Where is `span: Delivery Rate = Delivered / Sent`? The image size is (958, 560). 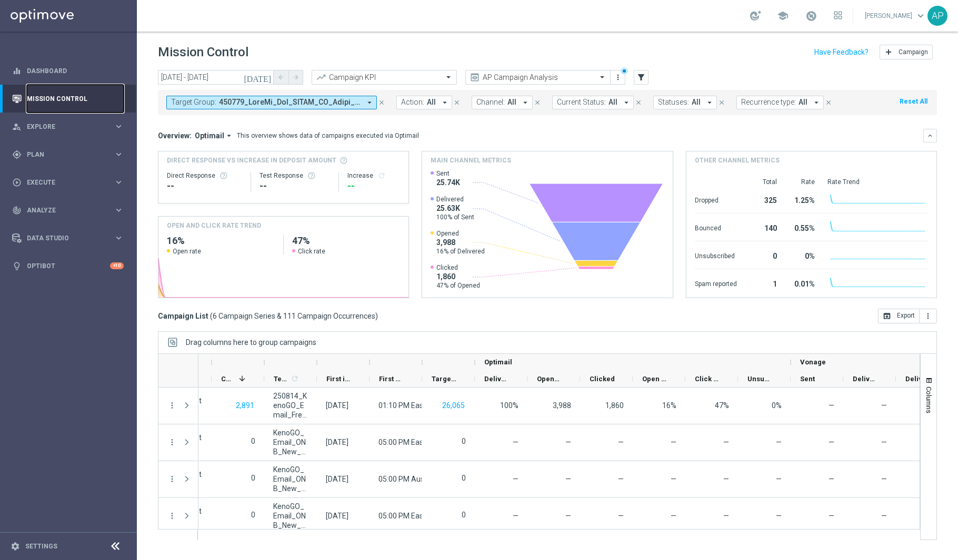
span: Delivery Rate = Delivered / Sent is located at coordinates (509, 405).